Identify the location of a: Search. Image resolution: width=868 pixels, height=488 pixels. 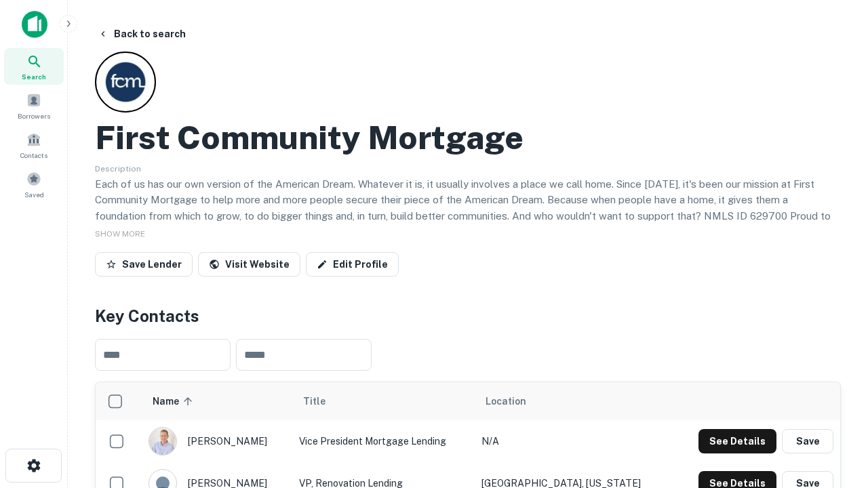
(34, 66).